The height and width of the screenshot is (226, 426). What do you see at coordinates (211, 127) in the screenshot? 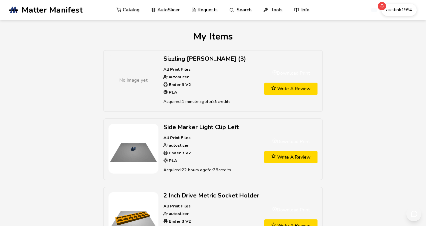
I see `h2: Side Marker Light Clip Left` at bounding box center [211, 127].